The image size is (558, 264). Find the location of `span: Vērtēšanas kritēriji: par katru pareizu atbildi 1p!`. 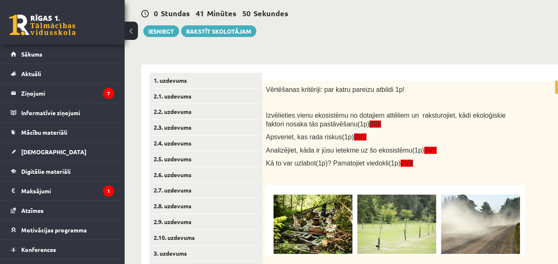

span: Vērtēšanas kritēriji: par katru pareizu atbildi 1p! is located at coordinates (335, 89).